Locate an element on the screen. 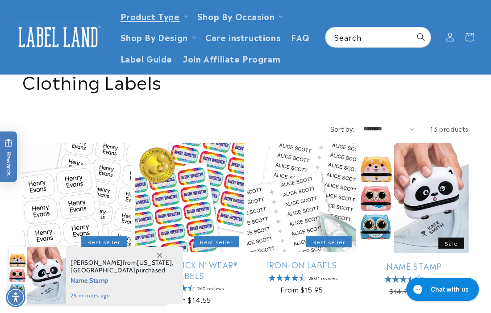 The height and width of the screenshot is (313, 491). label: Sort by: is located at coordinates (342, 129).